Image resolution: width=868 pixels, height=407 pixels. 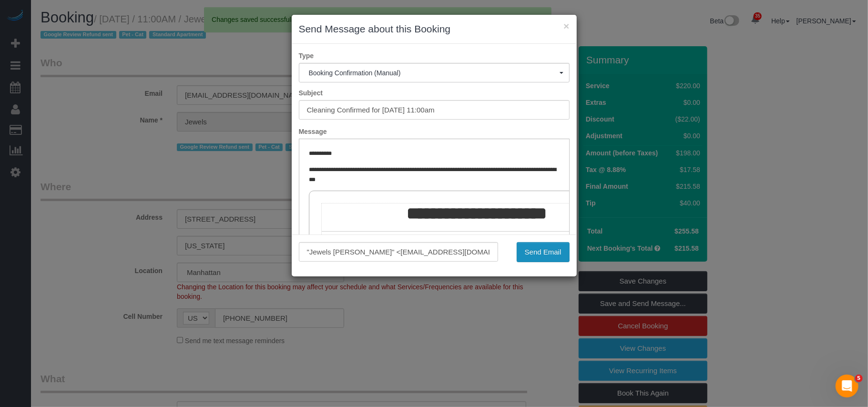 I want to click on h3: Send Message about this Booking, so click(x=434, y=29).